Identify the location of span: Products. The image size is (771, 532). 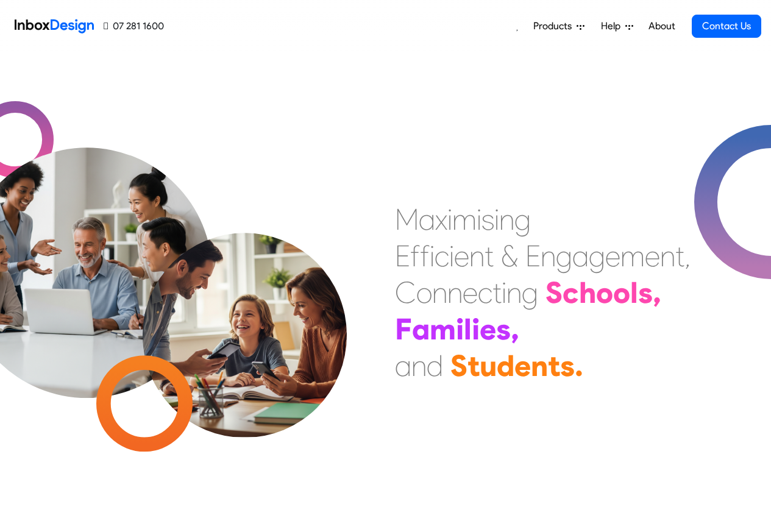
(554, 26).